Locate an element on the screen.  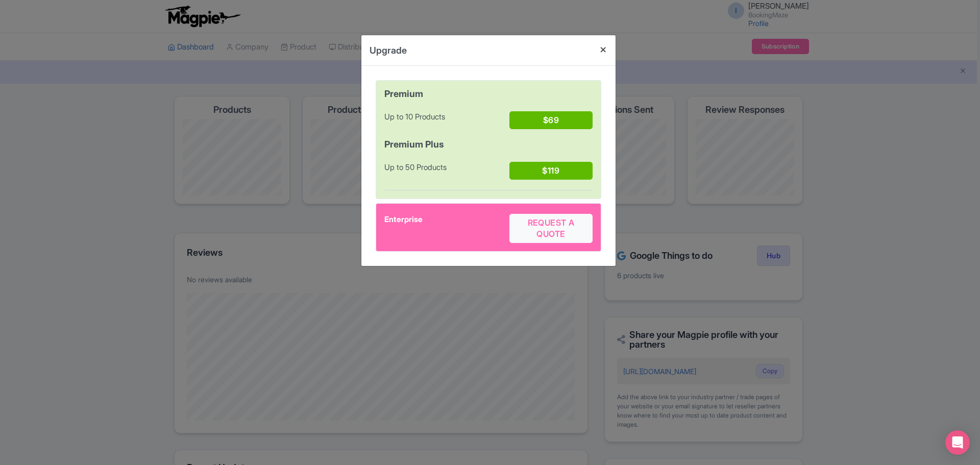
button: Close is located at coordinates (603, 49).